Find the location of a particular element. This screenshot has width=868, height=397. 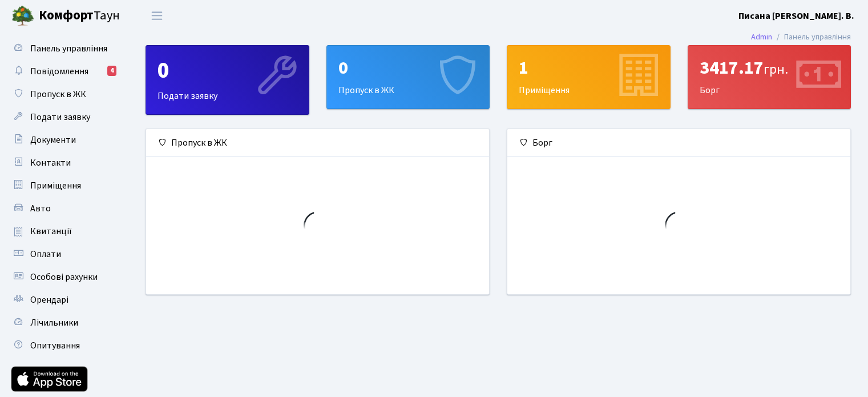

span: грн. is located at coordinates (775, 69).